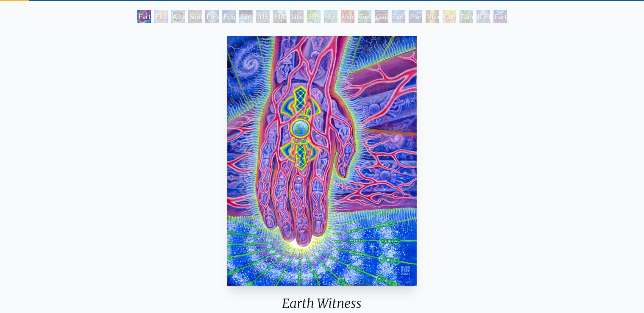  Describe the element at coordinates (433, 16) in the screenshot. I see `div: Vision Tree` at that location.